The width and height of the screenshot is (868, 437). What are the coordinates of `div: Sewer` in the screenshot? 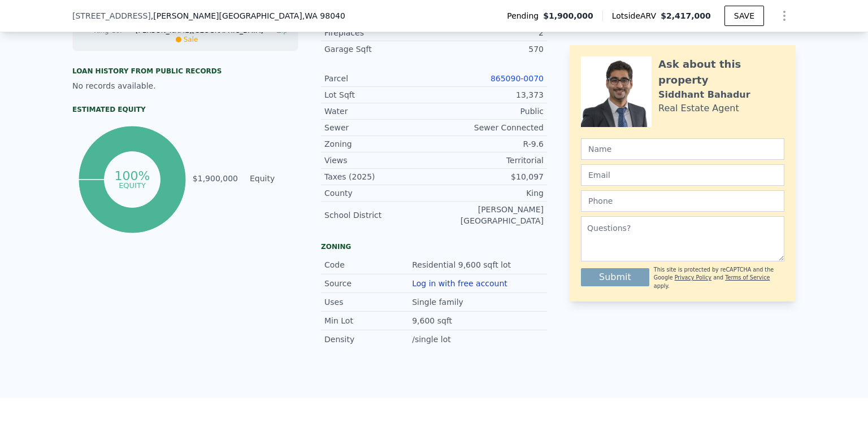 It's located at (379, 128).